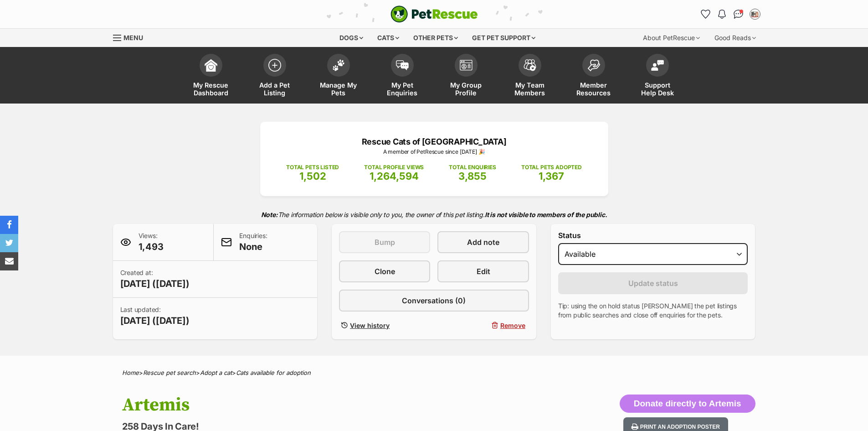 The image size is (868, 431). What do you see at coordinates (216, 373) in the screenshot?
I see `a: Adopt a cat` at bounding box center [216, 373].